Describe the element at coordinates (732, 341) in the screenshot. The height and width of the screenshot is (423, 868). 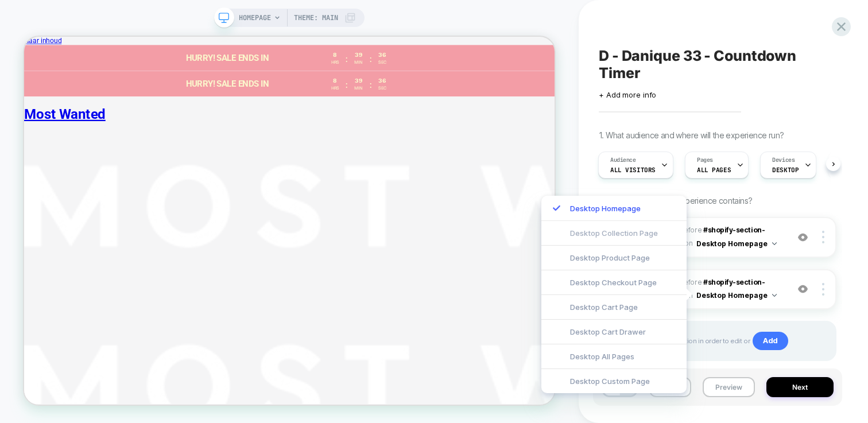
I see `span: Hover on a section in order to edit or` at that location.